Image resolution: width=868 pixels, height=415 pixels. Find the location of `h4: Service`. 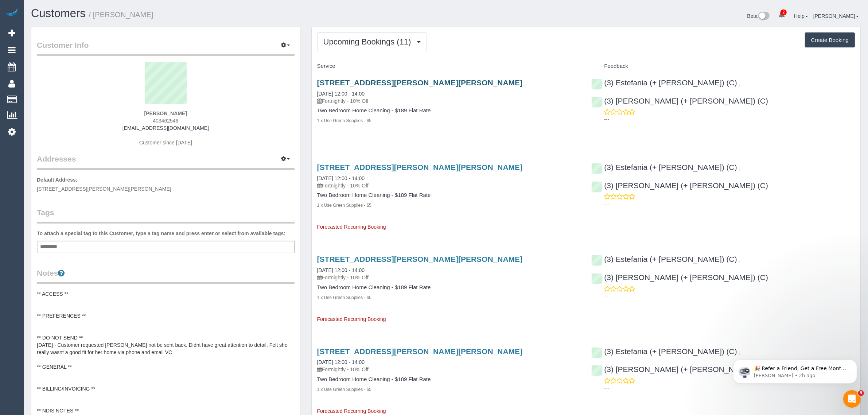

h4: Service is located at coordinates (449, 66).